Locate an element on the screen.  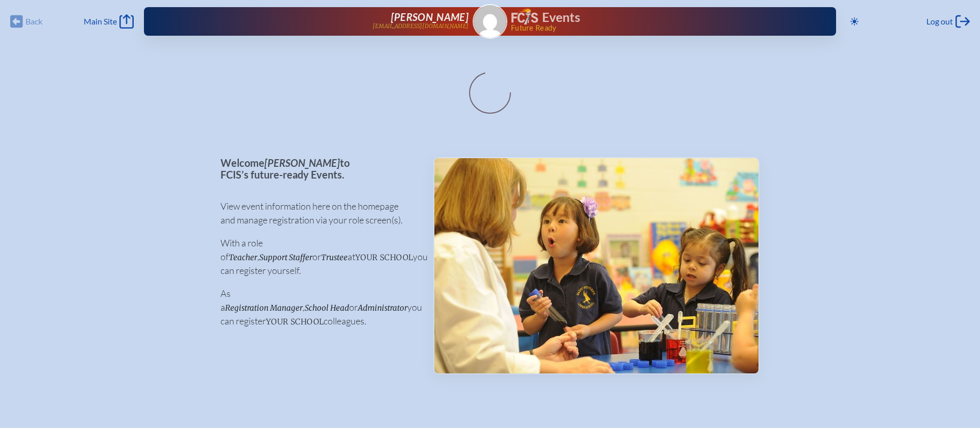
p: As a , or you can register colleagues. is located at coordinates (319, 307).